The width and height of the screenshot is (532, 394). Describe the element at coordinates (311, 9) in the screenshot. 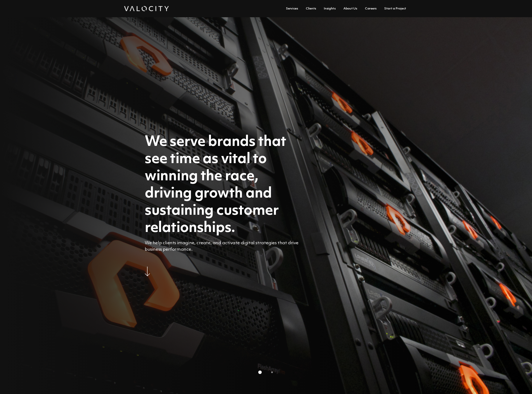

I see `a: Clients` at that location.